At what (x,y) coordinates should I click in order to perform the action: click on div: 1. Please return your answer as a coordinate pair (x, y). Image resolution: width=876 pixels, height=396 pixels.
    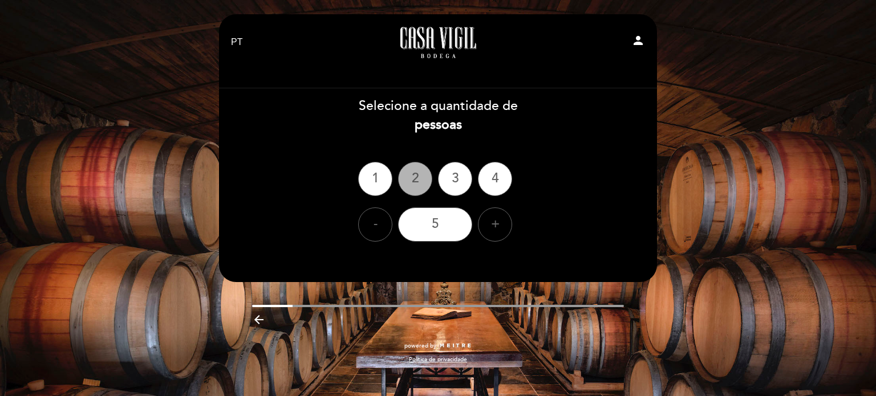
    Looking at the image, I should click on (375, 179).